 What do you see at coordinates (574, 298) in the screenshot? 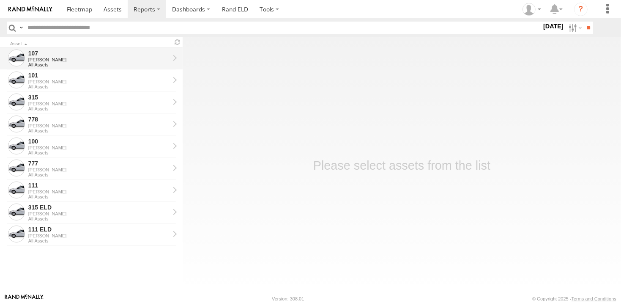
I see `div: © Copyright 2025 -` at bounding box center [574, 298].